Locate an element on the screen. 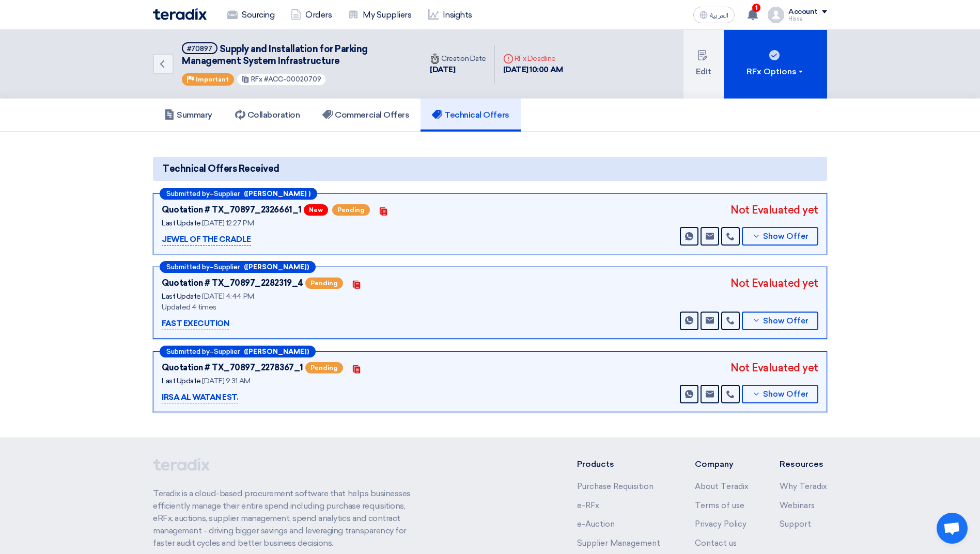  a: Supplier Management is located at coordinates (618, 543).